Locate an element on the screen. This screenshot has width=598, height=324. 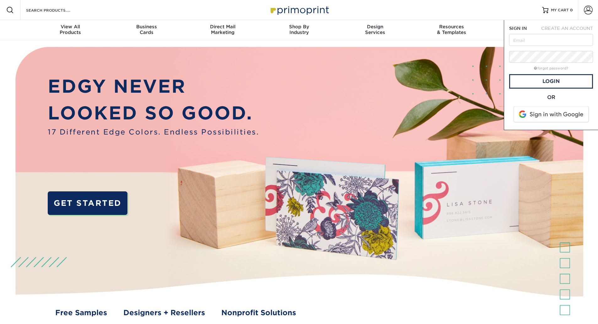
span: 17 Different Edge Colors. Endless Possibilities. is located at coordinates (153, 132).